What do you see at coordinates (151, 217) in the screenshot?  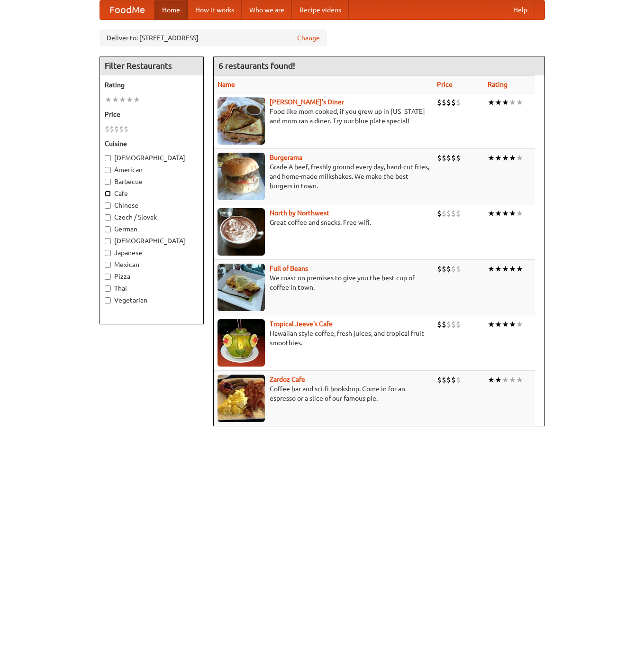 I see `label: Czech / Slovak` at bounding box center [151, 217].